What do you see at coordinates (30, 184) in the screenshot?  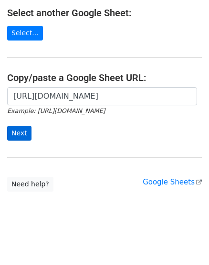 I see `a: Need help?` at bounding box center [30, 184].